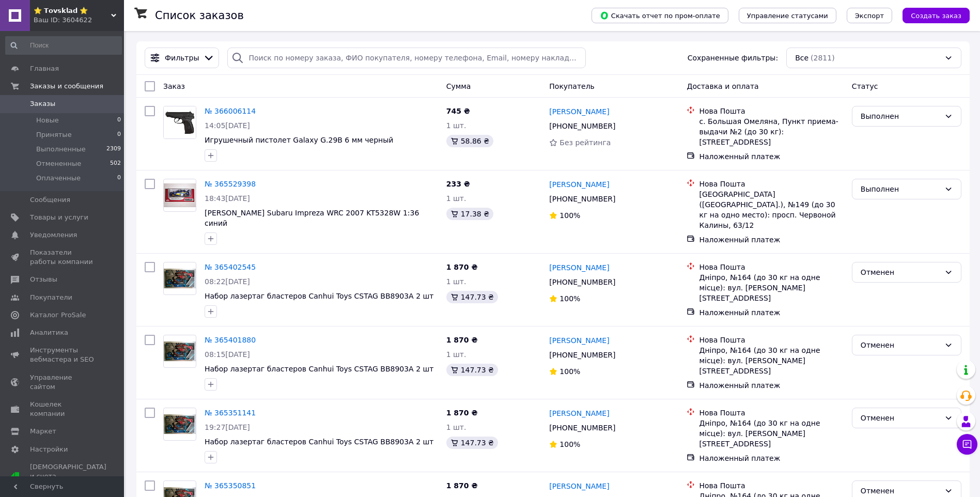 The height and width of the screenshot is (497, 980). What do you see at coordinates (407, 58) in the screenshot?
I see `input: Поиск по номеру заказа, ФИО покупателя, номеру телефона, Email, номеру накладной` at bounding box center [407, 58].